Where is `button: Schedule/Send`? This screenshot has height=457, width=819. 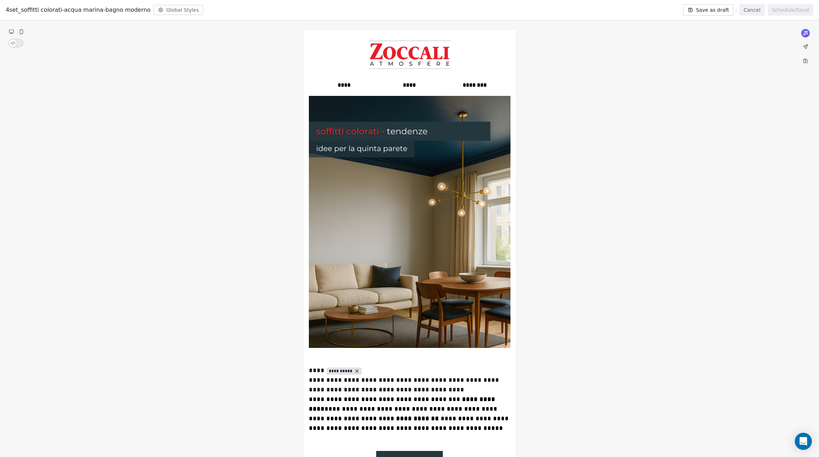 button: Schedule/Send is located at coordinates (790, 10).